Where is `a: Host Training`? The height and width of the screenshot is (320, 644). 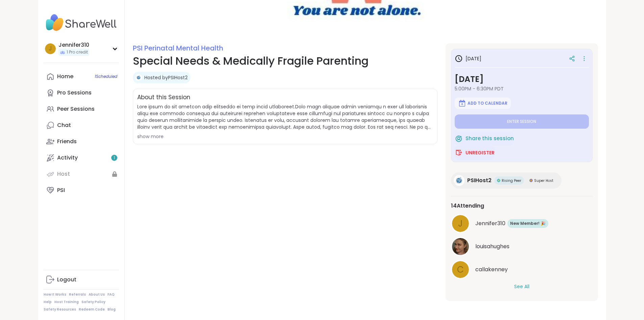
a: Host Training is located at coordinates (67, 302).